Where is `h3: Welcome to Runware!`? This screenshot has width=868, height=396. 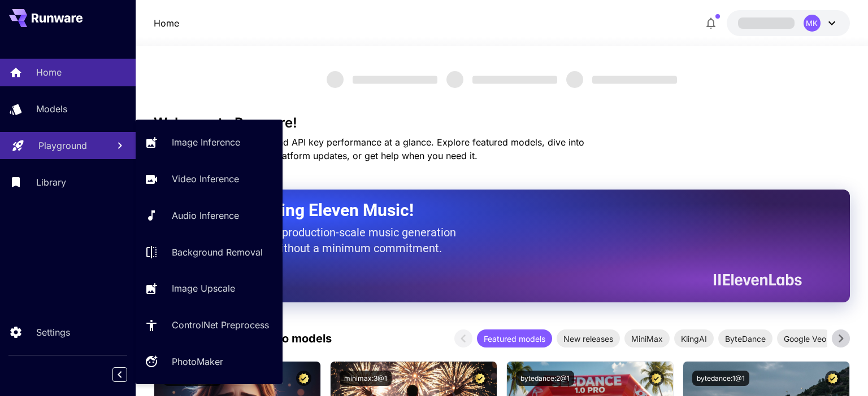
h3: Welcome to Runware! is located at coordinates (502, 123).